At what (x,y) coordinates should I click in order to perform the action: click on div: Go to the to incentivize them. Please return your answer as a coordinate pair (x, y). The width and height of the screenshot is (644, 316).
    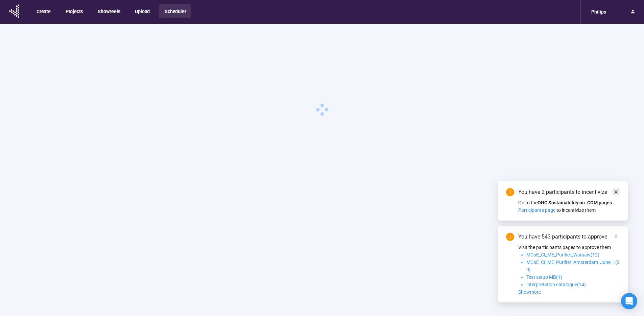
    Looking at the image, I should click on (569, 207).